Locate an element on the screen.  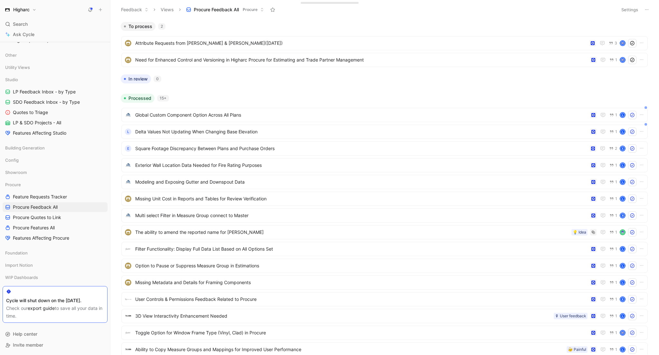
div: 🎙 User feedback is located at coordinates (570, 316).